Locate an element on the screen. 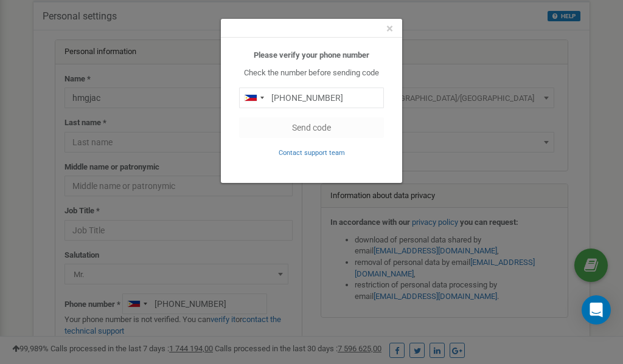 Image resolution: width=623 pixels, height=364 pixels. a: Contact support team is located at coordinates (311, 152).